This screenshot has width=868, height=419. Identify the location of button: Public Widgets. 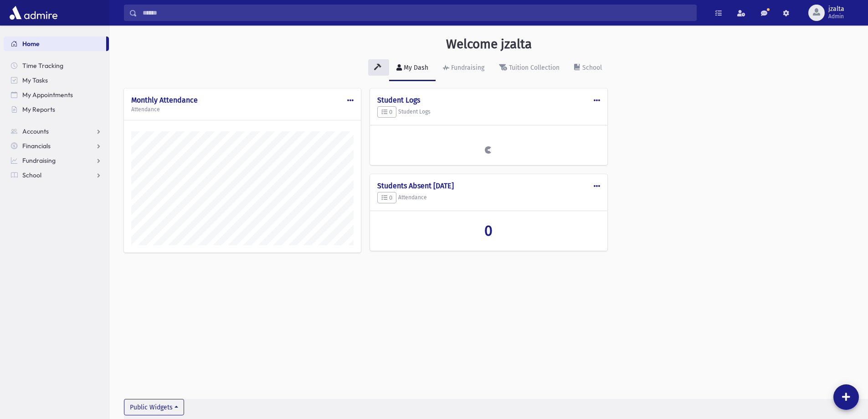
(154, 407).